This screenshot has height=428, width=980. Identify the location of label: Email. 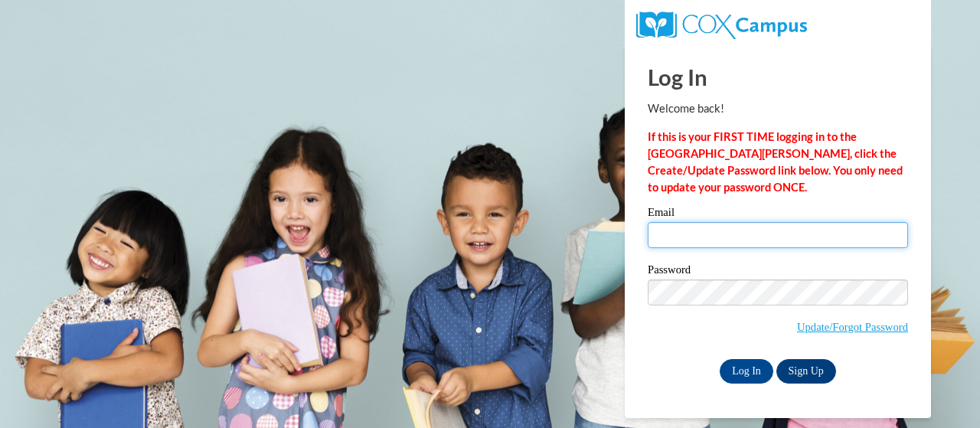
(778, 214).